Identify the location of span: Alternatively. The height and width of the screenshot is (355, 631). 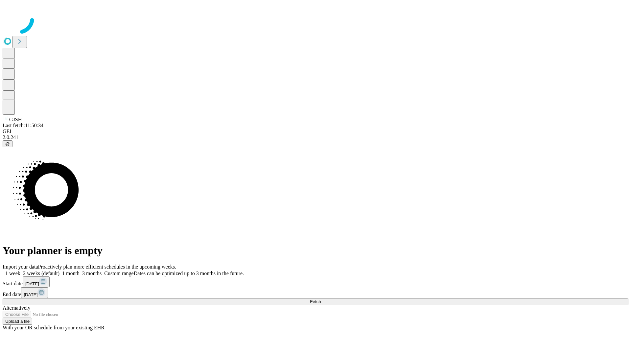
(16, 308).